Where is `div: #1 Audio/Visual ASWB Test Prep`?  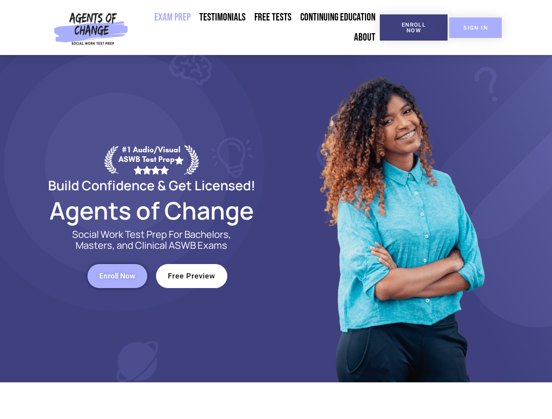
div: #1 Audio/Visual ASWB Test Prep is located at coordinates (151, 159).